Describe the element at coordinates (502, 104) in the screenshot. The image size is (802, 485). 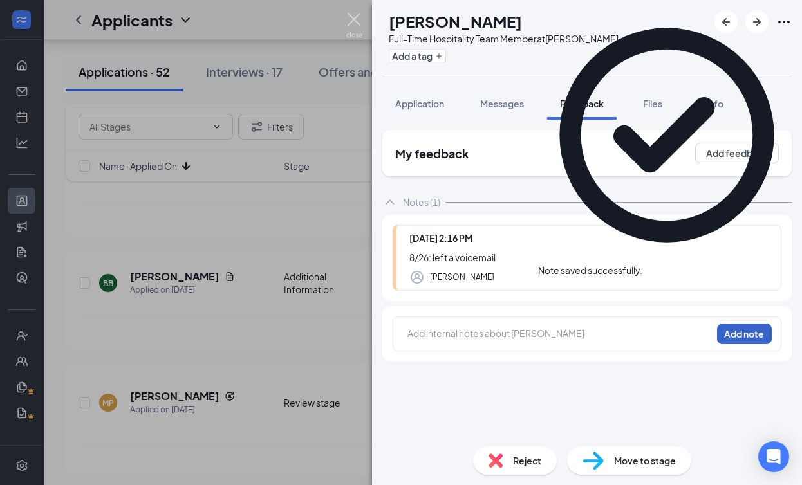
I see `span: Messages` at that location.